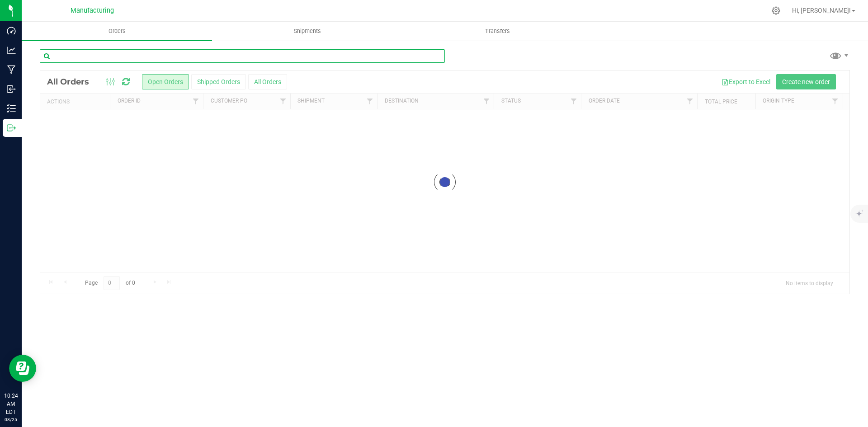  Describe the element at coordinates (116, 31) in the screenshot. I see `a: Orders` at that location.